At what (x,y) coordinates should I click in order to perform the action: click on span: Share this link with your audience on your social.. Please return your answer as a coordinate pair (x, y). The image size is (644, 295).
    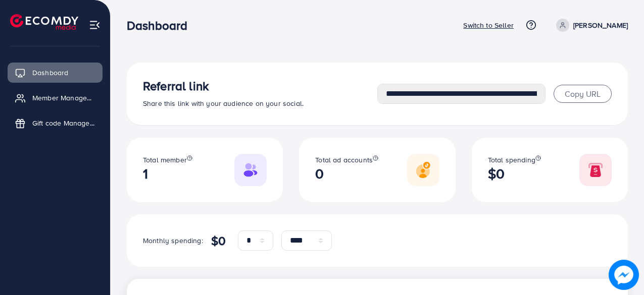
    Looking at the image, I should click on (223, 104).